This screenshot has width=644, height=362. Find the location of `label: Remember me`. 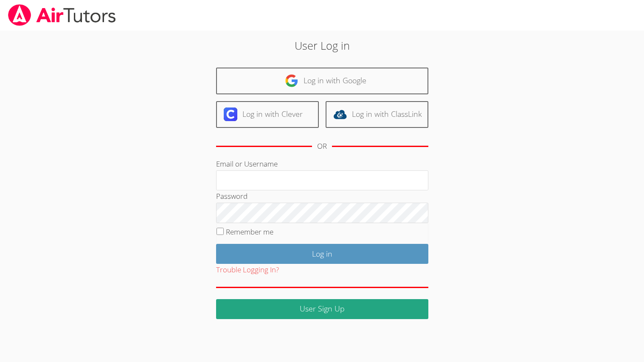

label: Remember me is located at coordinates (250, 232).